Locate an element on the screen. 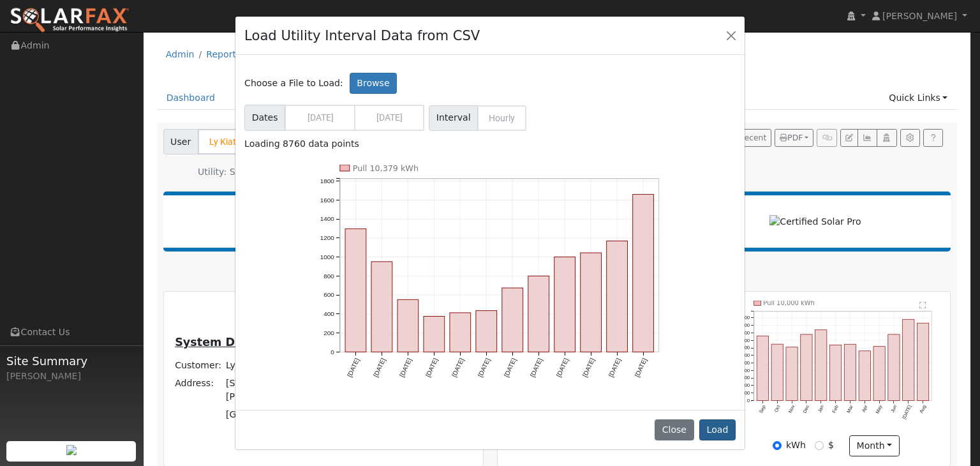 The height and width of the screenshot is (466, 980). text: 1600 is located at coordinates (327, 199).